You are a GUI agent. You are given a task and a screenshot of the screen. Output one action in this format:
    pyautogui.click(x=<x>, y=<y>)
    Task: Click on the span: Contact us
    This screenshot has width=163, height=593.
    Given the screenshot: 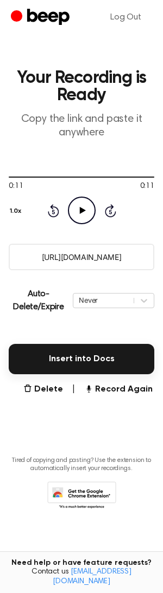 What is the action you would take?
    pyautogui.click(x=81, y=577)
    